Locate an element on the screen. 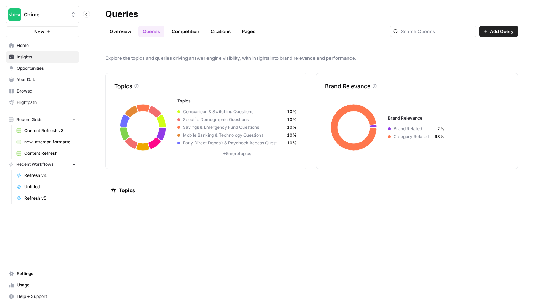  span: new-attempt-formatted.csv is located at coordinates (50, 142).